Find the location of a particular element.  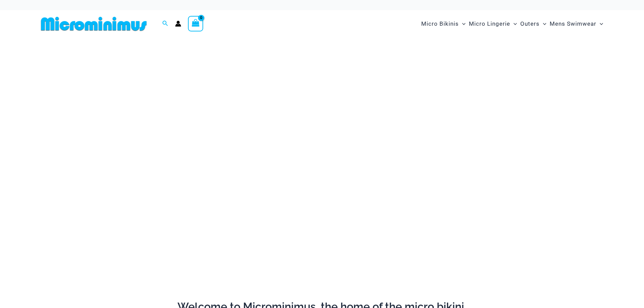

a: Search icon link is located at coordinates (165, 24).